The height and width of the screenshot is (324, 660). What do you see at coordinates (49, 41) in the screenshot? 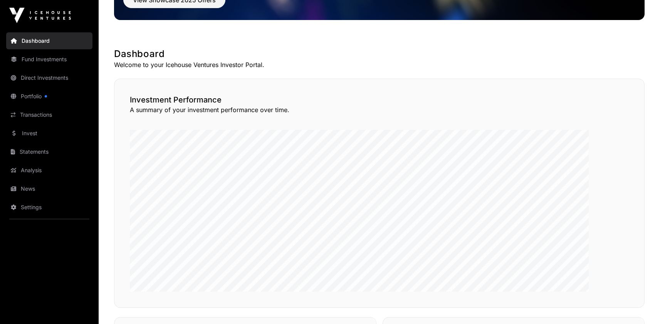
I see `a: Dashboard` at bounding box center [49, 41].